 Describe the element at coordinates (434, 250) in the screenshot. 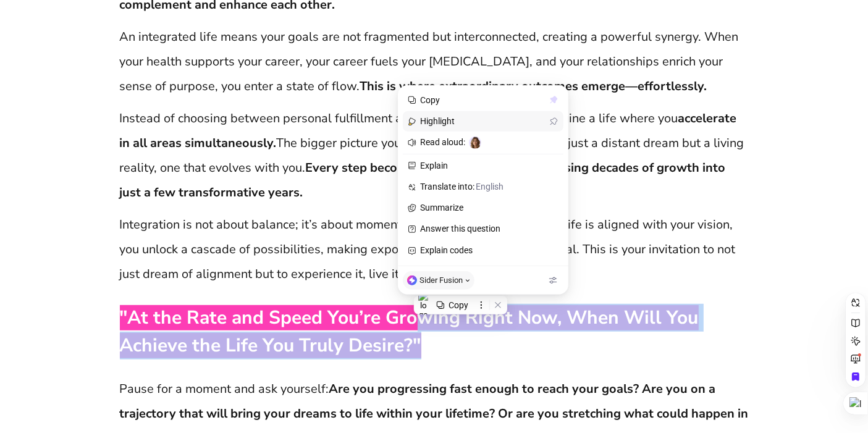

I see `p: Integration is not about balance; it’s about momentum. When every part of your life is aligned wi...` at that location.